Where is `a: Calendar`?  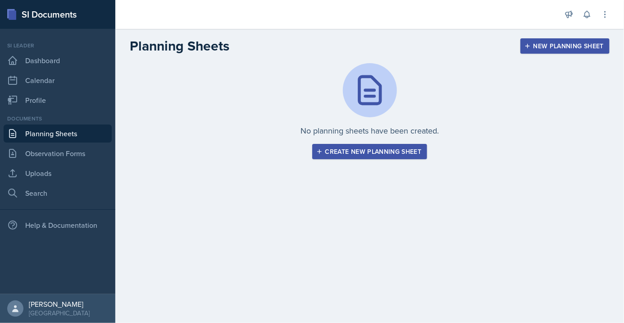 a: Calendar is located at coordinates (58, 80).